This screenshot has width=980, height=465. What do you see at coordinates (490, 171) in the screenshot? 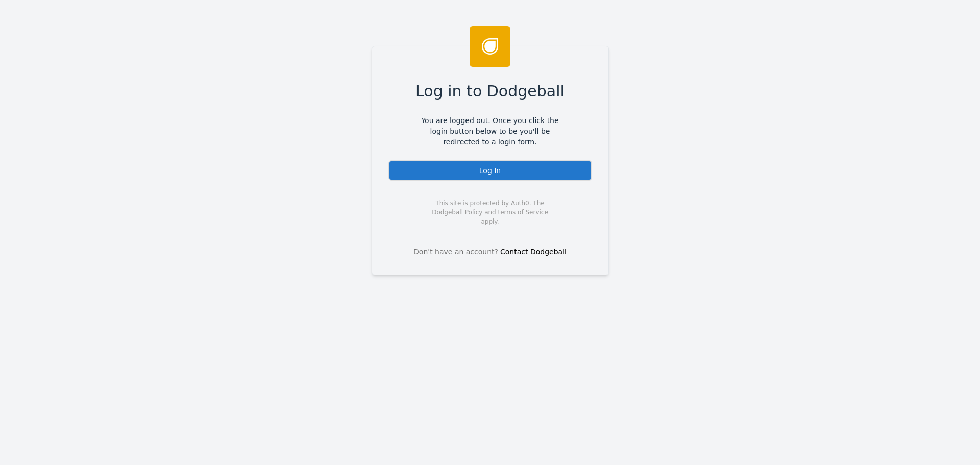
I see `div: Log In` at bounding box center [490, 171].